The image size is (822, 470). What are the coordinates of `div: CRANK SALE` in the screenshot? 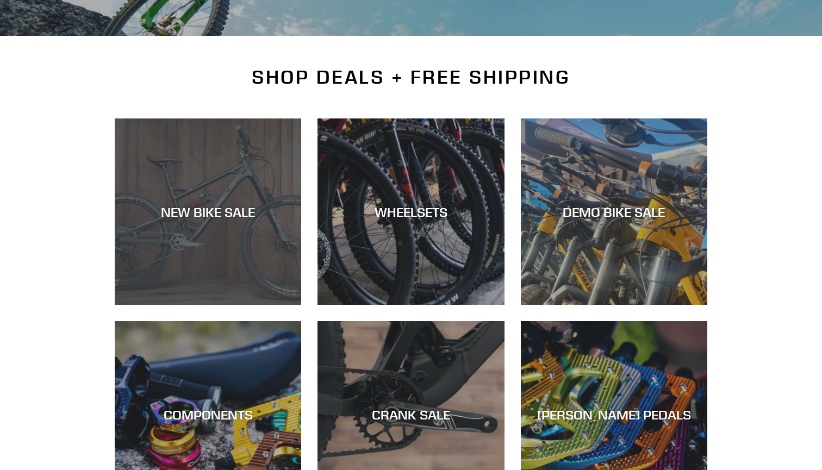 It's located at (411, 415).